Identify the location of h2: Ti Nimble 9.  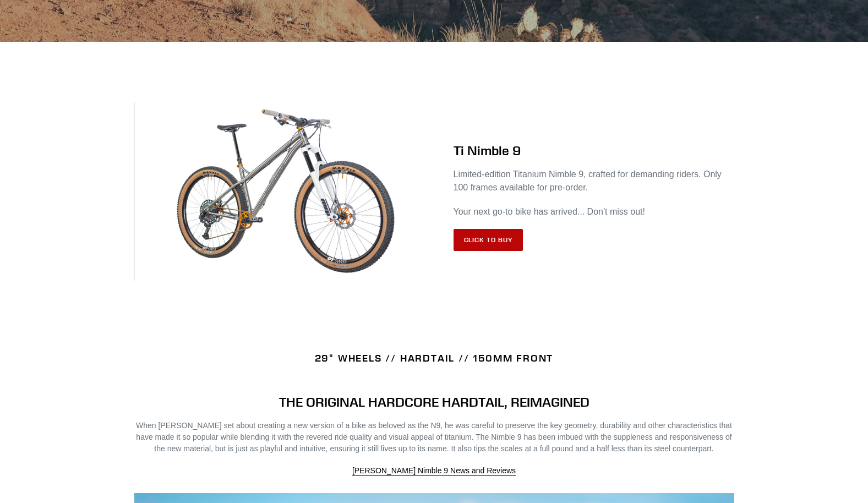
(594, 150).